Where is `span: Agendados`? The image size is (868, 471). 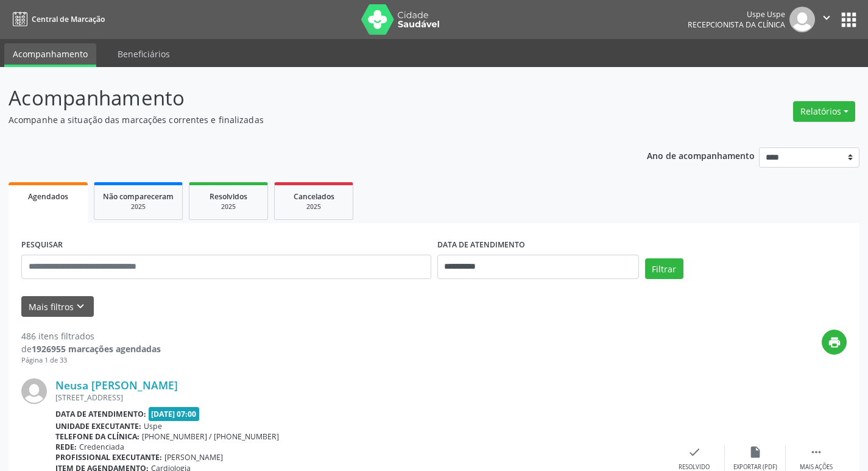 span: Agendados is located at coordinates (48, 197).